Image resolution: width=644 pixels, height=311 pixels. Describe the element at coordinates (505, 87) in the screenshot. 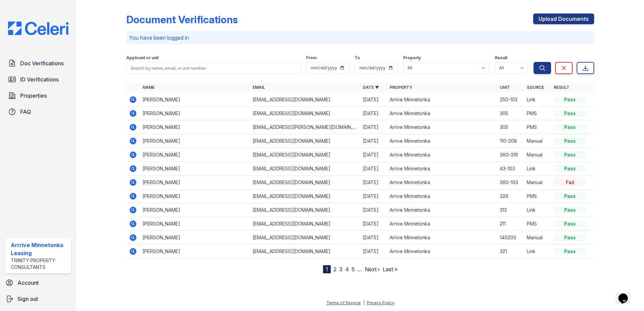

I see `a: Unit` at that location.